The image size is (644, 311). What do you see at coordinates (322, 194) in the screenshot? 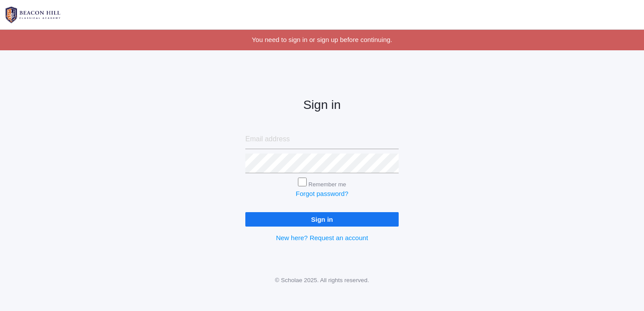
I see `a: Forgot password?` at bounding box center [322, 194].